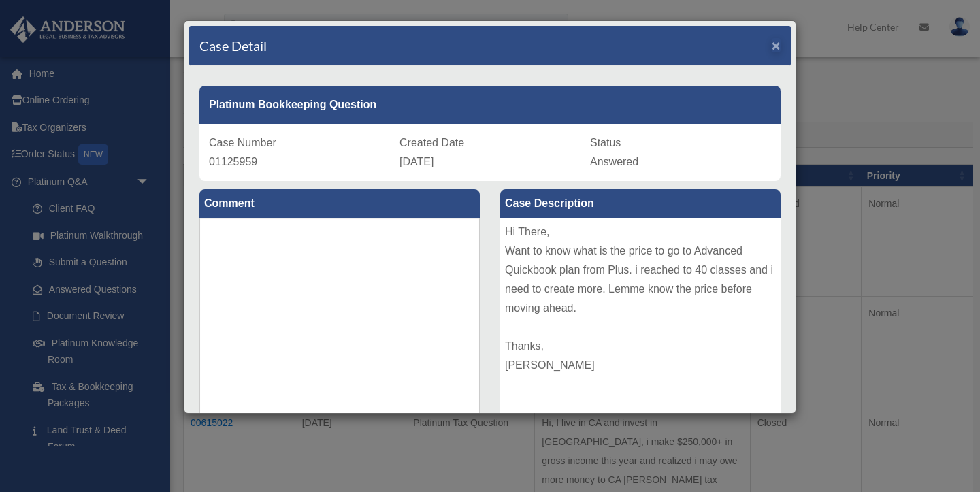  What do you see at coordinates (775, 45) in the screenshot?
I see `button: Close` at bounding box center [775, 45].